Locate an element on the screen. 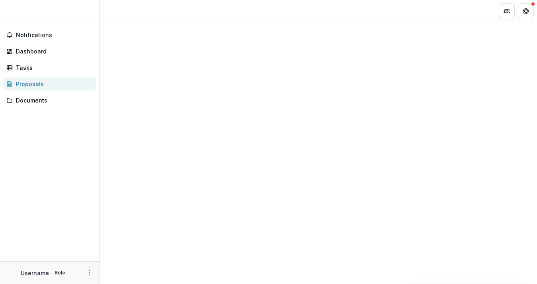 The height and width of the screenshot is (284, 537). div: Tasks is located at coordinates (53, 67).